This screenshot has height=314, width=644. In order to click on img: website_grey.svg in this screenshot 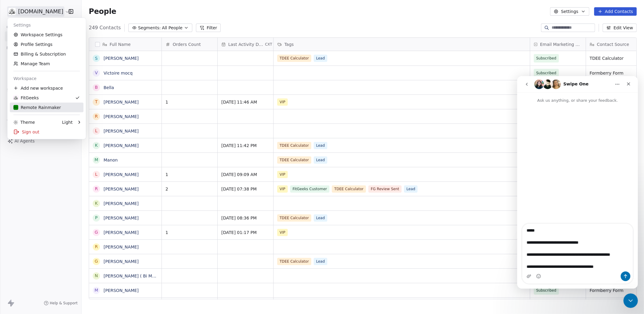, I will do `click(12, 18)`.